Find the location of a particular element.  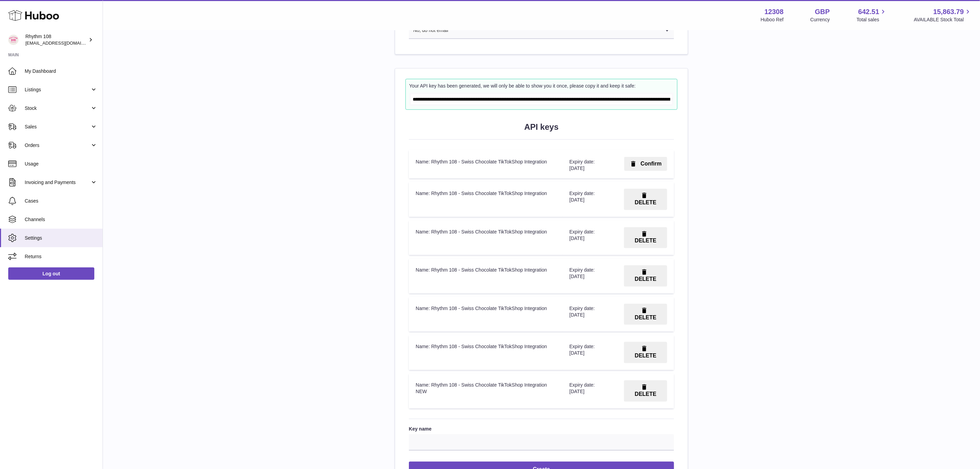

span: 15,863.79 is located at coordinates (948, 11).